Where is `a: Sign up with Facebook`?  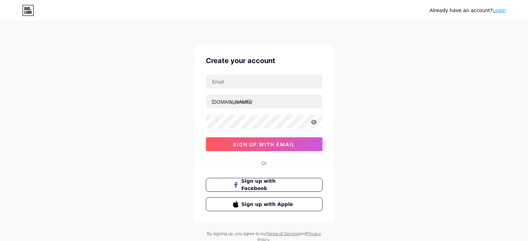
a: Sign up with Facebook is located at coordinates (264, 185).